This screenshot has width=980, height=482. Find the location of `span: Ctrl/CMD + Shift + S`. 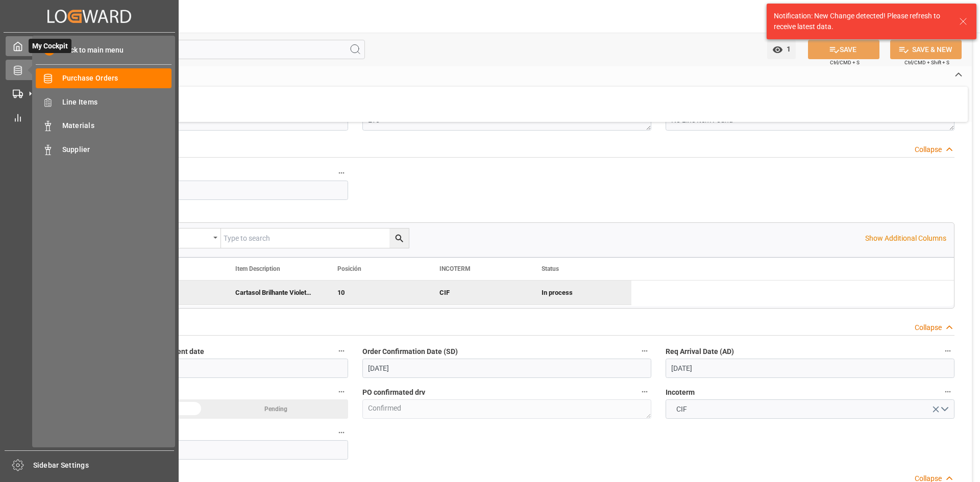

span: Ctrl/CMD + Shift + S is located at coordinates (927, 62).